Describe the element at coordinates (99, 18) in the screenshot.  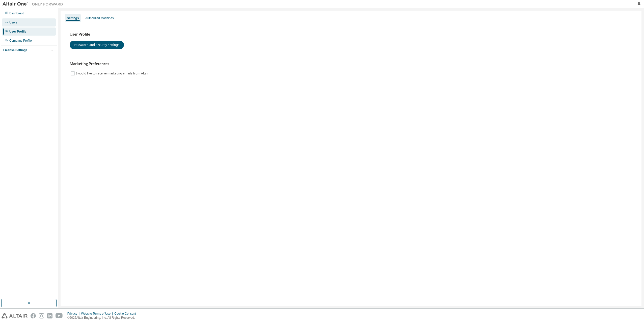
I see `div: Authorized Machines` at that location.